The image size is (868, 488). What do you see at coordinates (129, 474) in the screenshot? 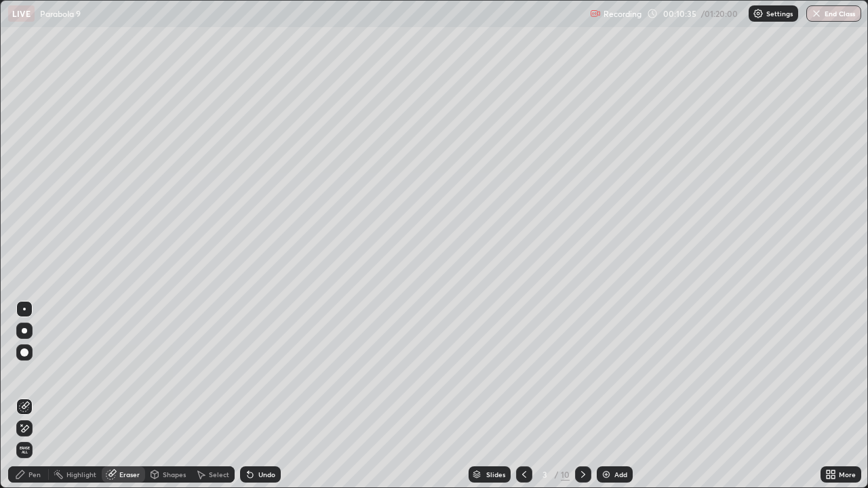
I see `div: Eraser` at bounding box center [129, 474].